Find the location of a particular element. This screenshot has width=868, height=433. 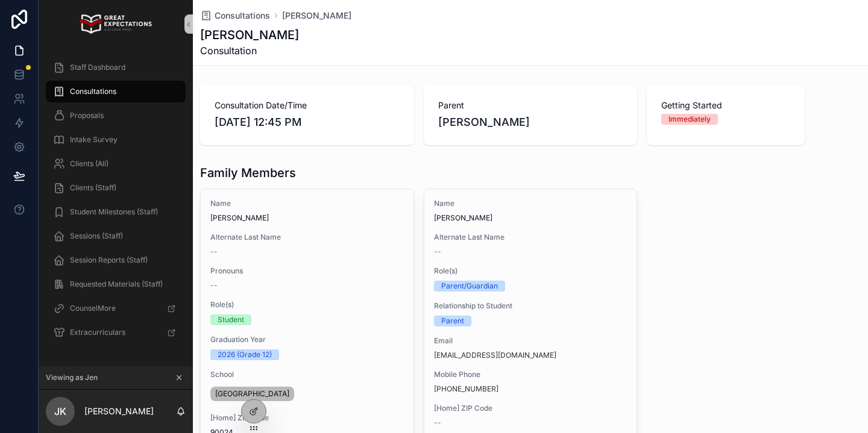

div: scrollable content is located at coordinates (116, 204).